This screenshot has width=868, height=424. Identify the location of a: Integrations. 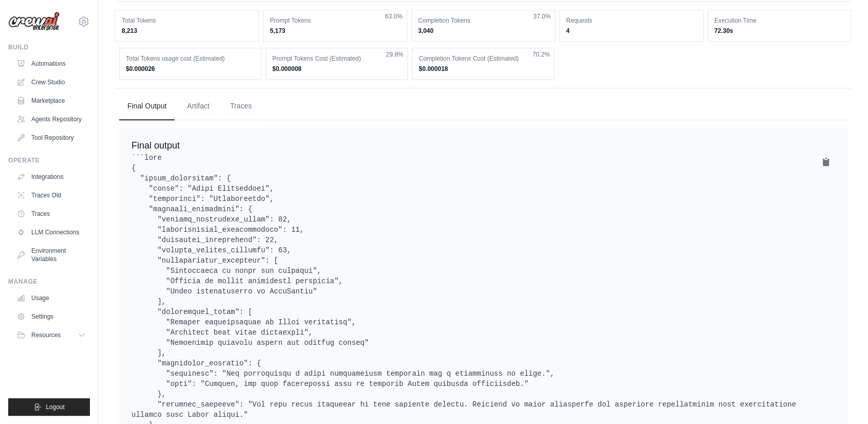
(51, 177).